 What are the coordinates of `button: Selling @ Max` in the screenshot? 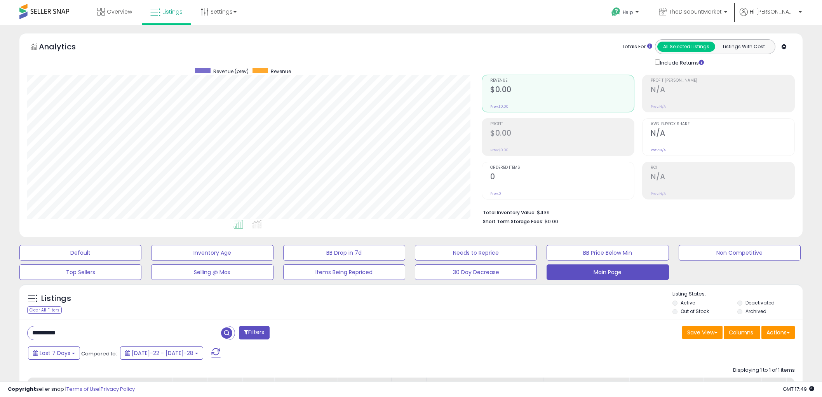 It's located at (212, 272).